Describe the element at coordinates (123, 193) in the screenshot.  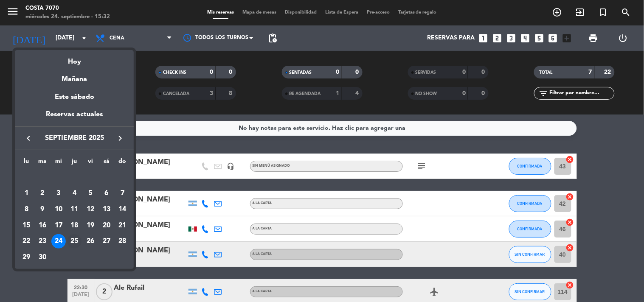
I see `div: 7` at that location.